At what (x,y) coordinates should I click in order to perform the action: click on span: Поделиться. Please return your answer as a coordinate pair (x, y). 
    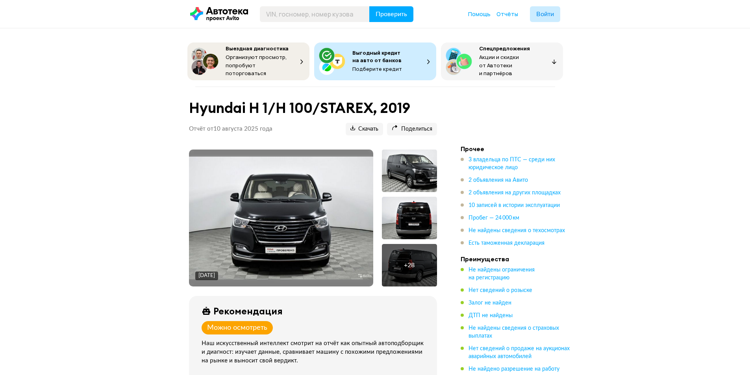
    Looking at the image, I should click on (412, 129).